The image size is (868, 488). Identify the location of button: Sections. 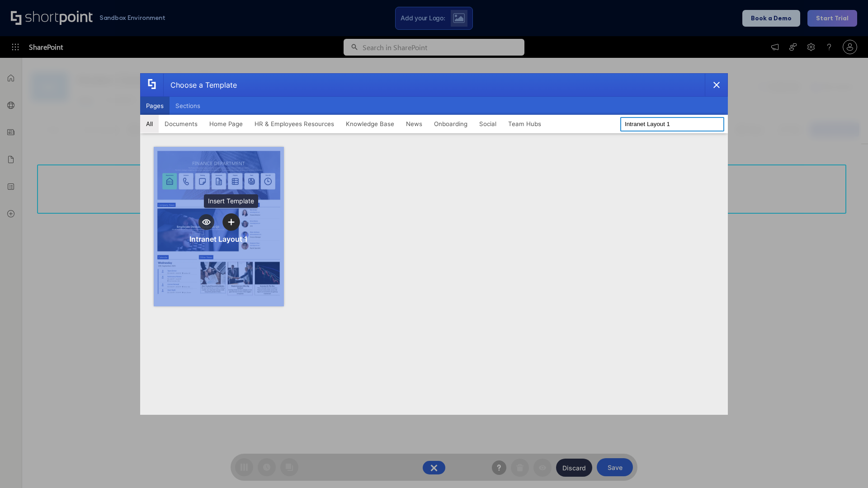
(188, 106).